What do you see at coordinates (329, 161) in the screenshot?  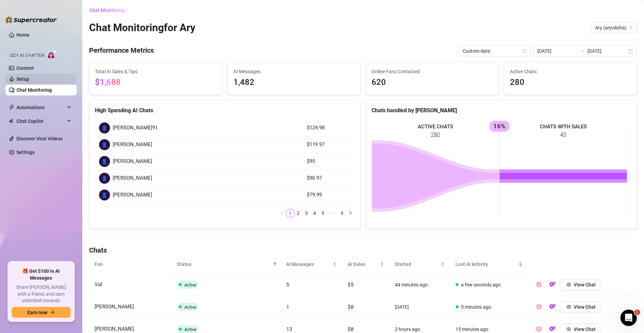 I see `article: $95` at bounding box center [329, 161].